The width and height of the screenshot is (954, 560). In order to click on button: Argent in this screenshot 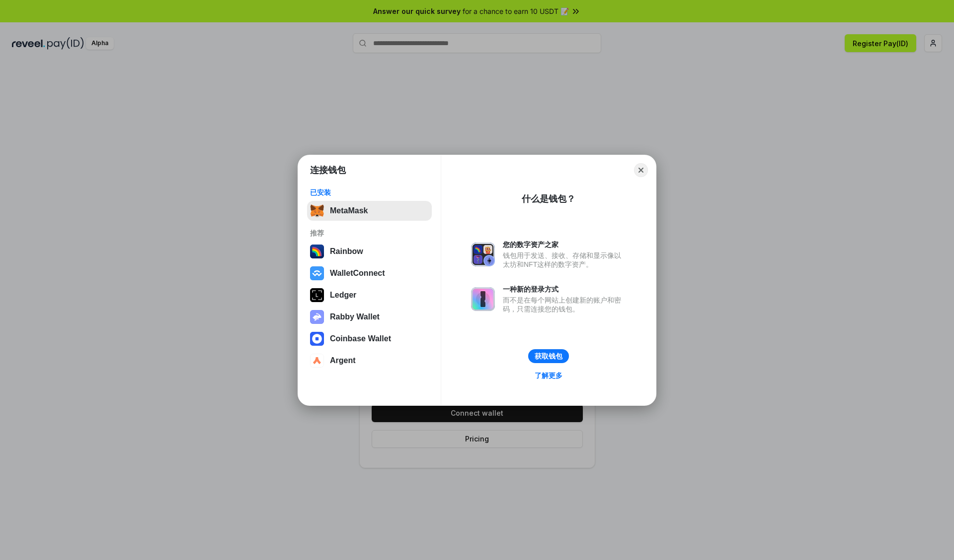, I will do `click(369, 361)`.